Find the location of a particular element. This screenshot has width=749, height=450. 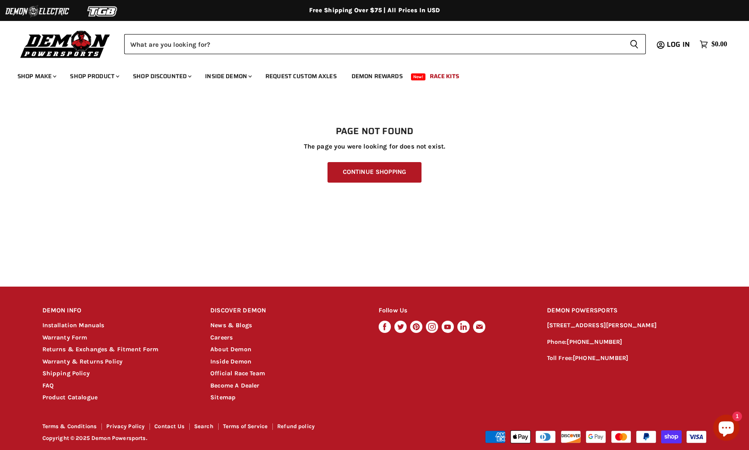

a: Contact Us is located at coordinates (169, 426).